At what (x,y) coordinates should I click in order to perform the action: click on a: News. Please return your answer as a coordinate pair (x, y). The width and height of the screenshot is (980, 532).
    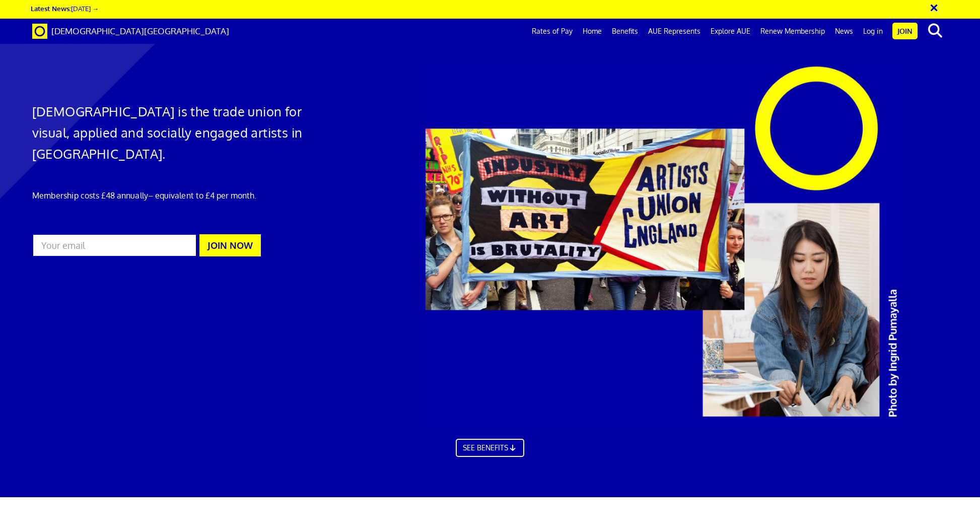
    Looking at the image, I should click on (844, 31).